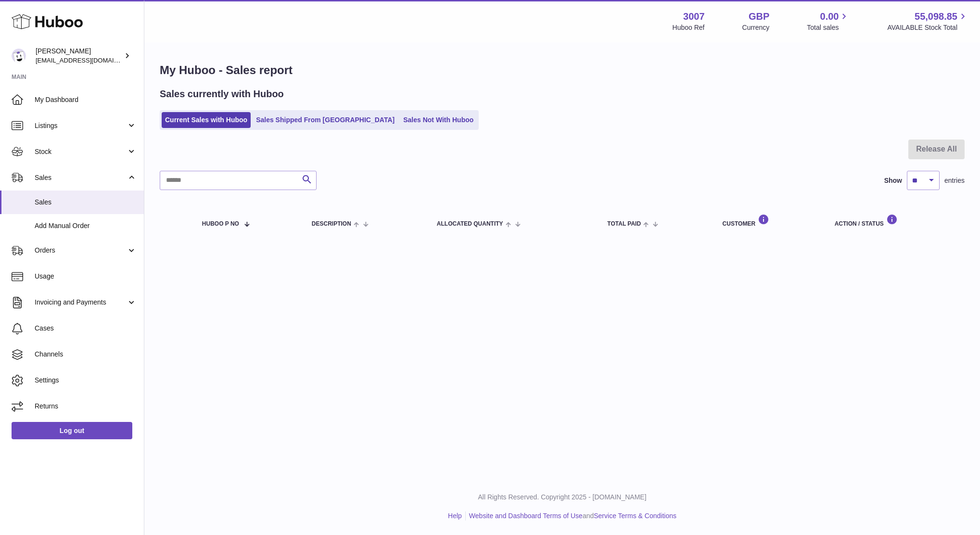  Describe the element at coordinates (828, 27) in the screenshot. I see `span: Total sales` at that location.